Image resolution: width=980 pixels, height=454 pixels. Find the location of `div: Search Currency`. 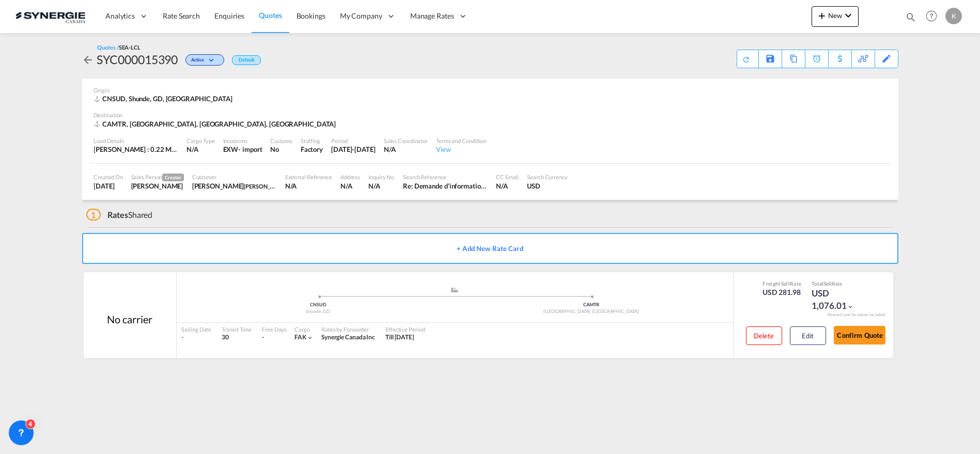

div: Search Currency is located at coordinates (547, 177).